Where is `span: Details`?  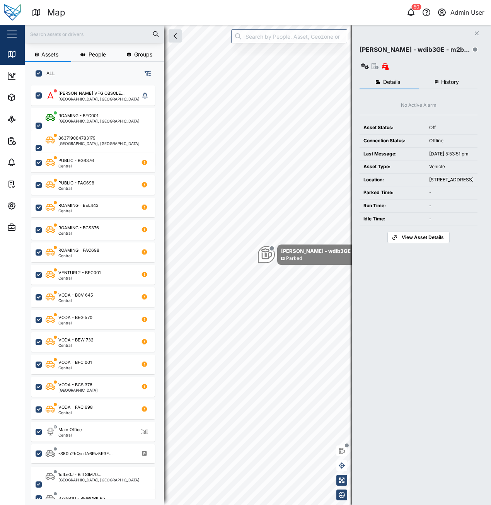 span: Details is located at coordinates (392, 82).